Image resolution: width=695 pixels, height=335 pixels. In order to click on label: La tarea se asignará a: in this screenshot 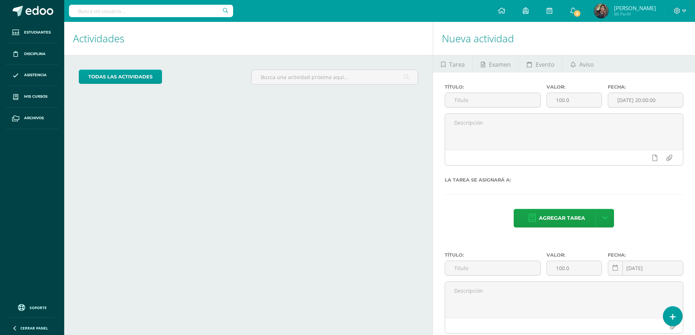, I will do `click(564, 180)`.